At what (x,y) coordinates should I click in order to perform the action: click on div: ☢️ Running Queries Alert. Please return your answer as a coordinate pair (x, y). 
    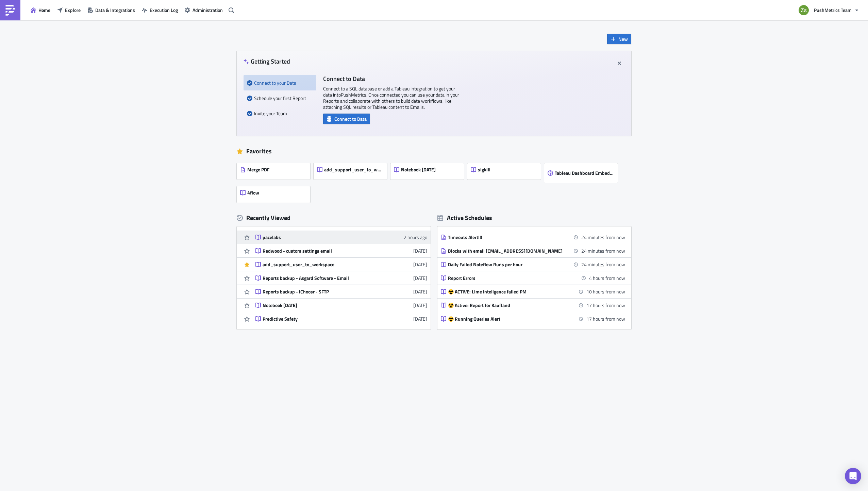
    Looking at the image, I should click on (507, 325).